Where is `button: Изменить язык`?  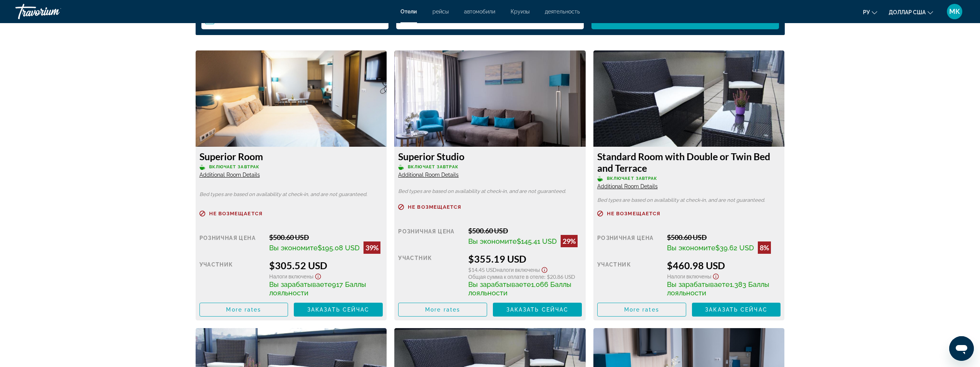
button: Изменить язык is located at coordinates (870, 12).